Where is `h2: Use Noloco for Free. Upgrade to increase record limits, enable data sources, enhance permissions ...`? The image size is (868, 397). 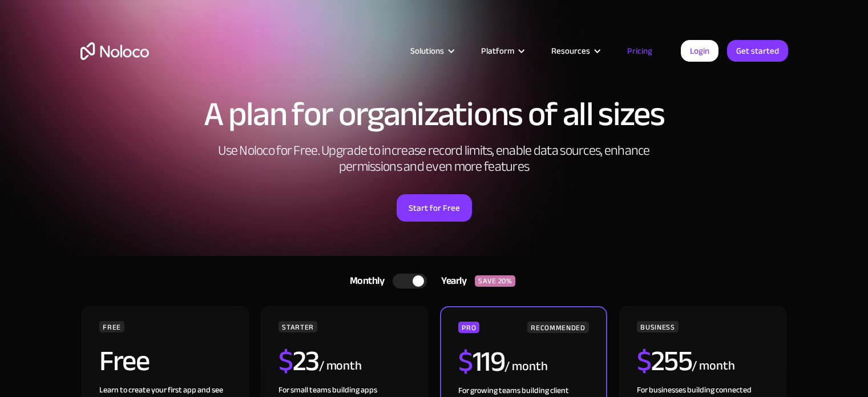
h2: Use Noloco for Free. Upgrade to increase record limits, enable data sources, enhance permissions ... is located at coordinates (435, 158).